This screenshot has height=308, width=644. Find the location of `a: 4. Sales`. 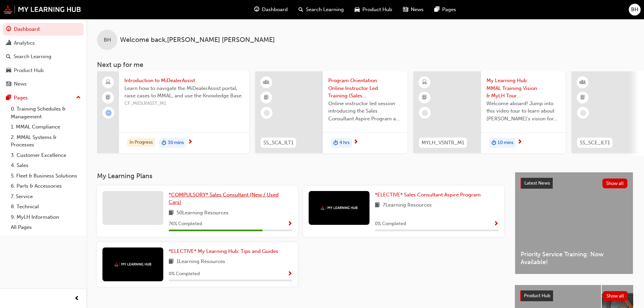

a: 4. Sales is located at coordinates (46, 165).